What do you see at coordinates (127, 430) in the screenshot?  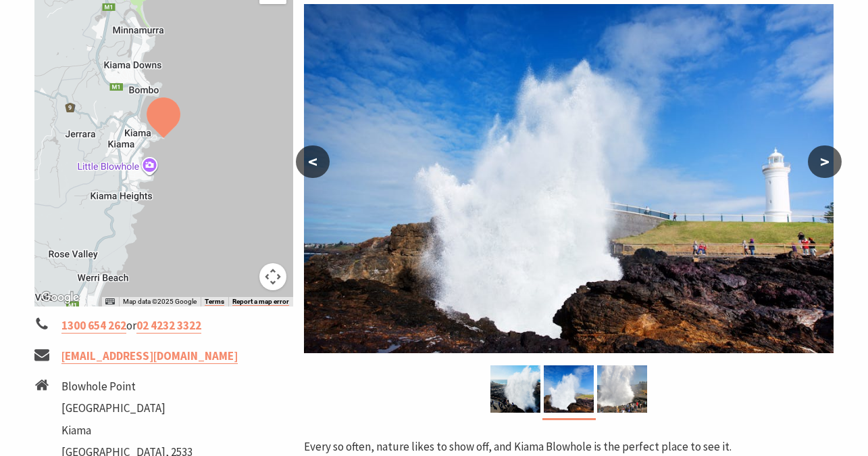 I see `li: Kiama` at bounding box center [127, 430].